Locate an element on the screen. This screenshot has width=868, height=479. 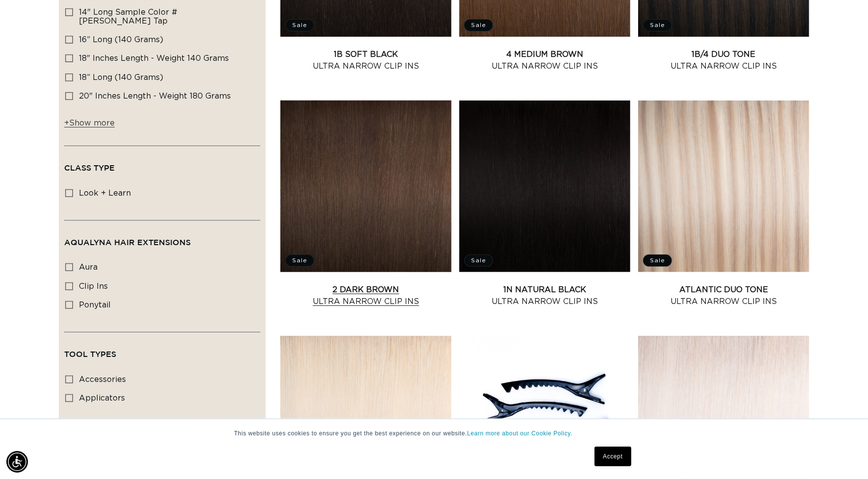
div: Accessibility Menu is located at coordinates (17, 462).